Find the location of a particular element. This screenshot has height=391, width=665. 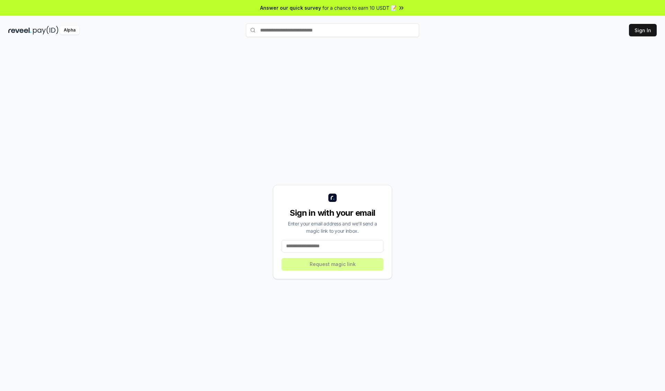

div: Alpha is located at coordinates (70, 30).